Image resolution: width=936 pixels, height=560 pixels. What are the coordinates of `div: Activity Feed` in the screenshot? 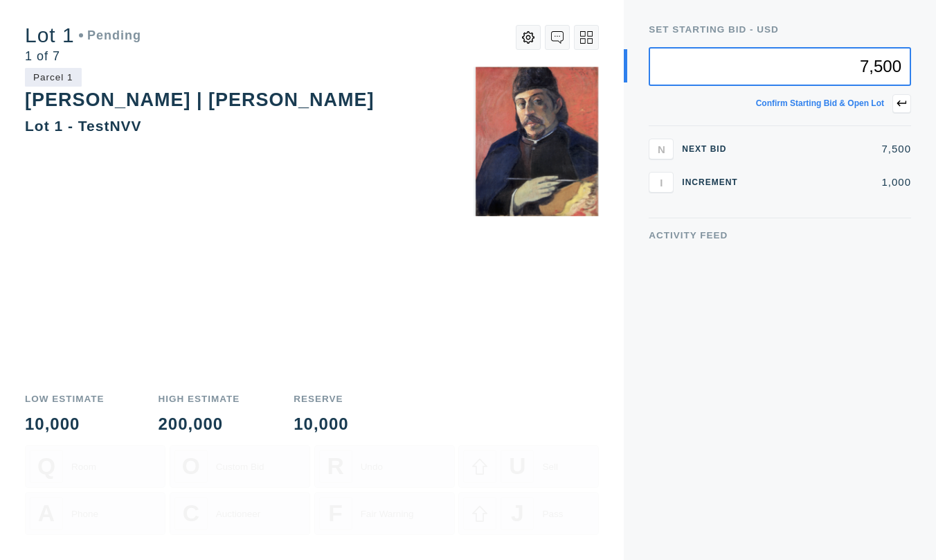 It's located at (780, 236).